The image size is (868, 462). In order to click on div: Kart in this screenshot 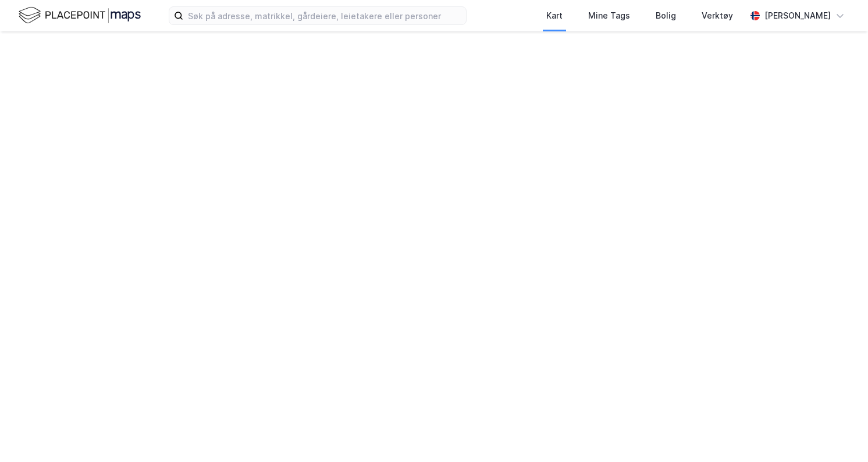, I will do `click(554, 16)`.